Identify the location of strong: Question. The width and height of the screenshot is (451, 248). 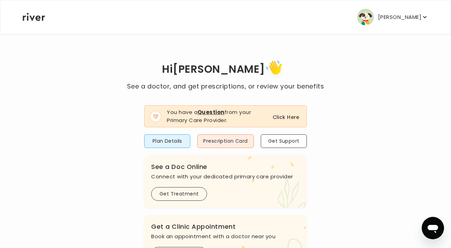
(211, 112).